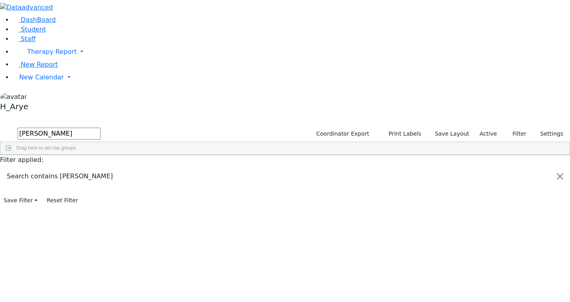 Image resolution: width=570 pixels, height=302 pixels. What do you see at coordinates (24, 39) in the screenshot?
I see `a: Staff` at bounding box center [24, 39].